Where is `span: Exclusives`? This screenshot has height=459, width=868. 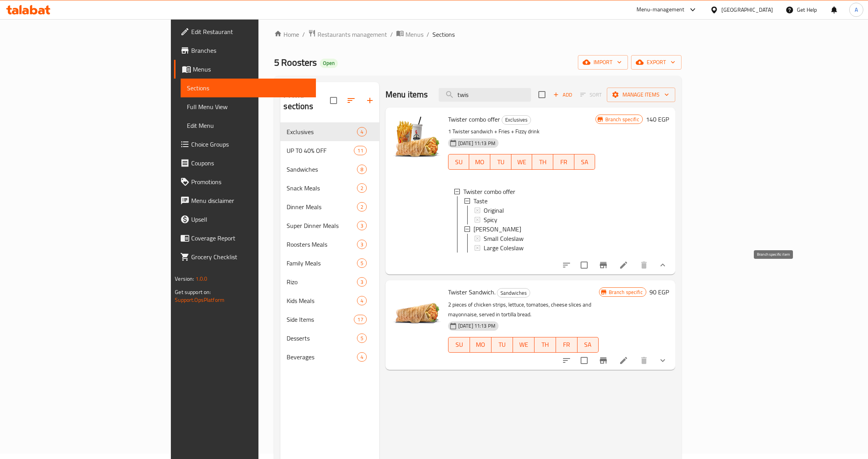 span: Exclusives is located at coordinates (516, 119).